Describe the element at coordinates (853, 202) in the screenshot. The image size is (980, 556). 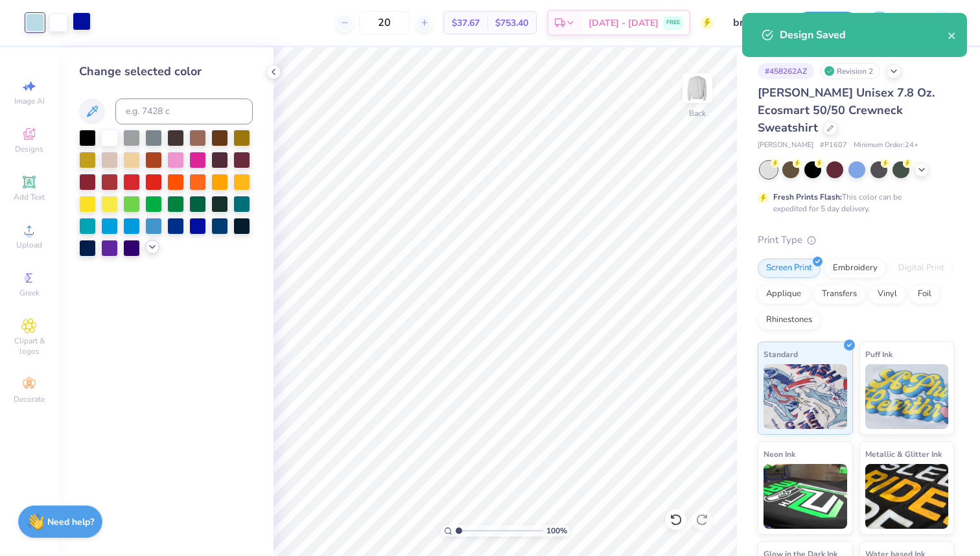
I see `div: This color can be expedited for 5 day delivery.` at that location.